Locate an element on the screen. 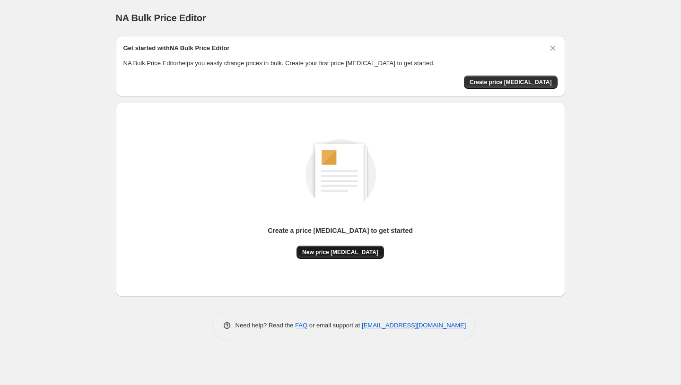 This screenshot has width=681, height=385. span: or email support at is located at coordinates (334, 325).